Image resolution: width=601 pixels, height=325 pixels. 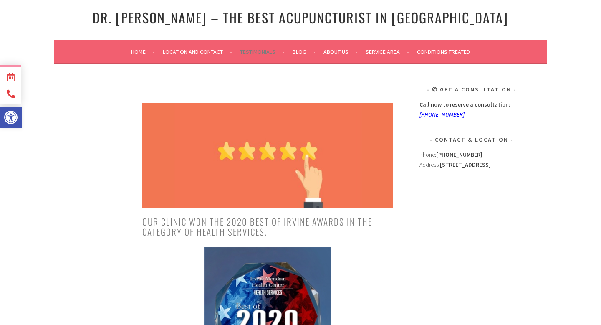 What do you see at coordinates (472, 212) in the screenshot?
I see `div: Address:` at bounding box center [472, 212].